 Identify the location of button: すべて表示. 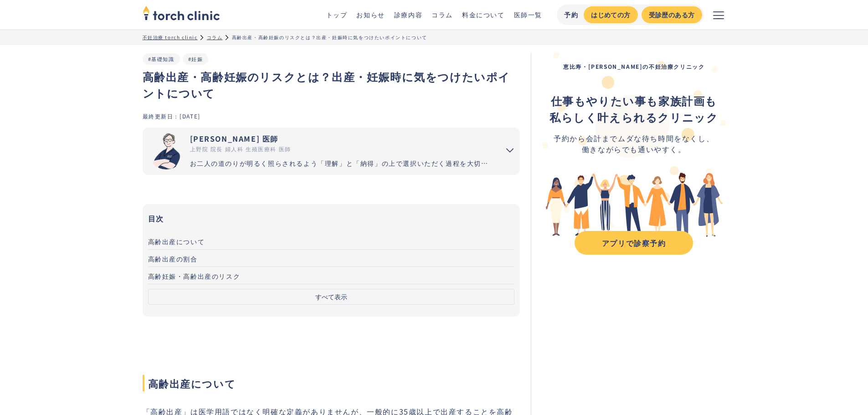
(331, 297).